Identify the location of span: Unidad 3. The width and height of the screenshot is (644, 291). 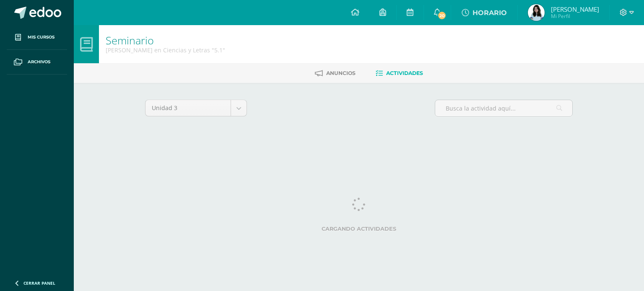
(188, 108).